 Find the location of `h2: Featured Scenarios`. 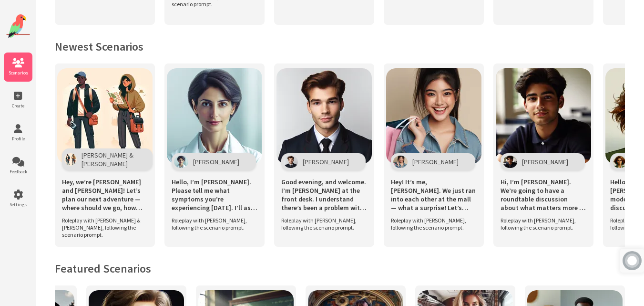

h2: Featured Scenarios is located at coordinates (340, 268).